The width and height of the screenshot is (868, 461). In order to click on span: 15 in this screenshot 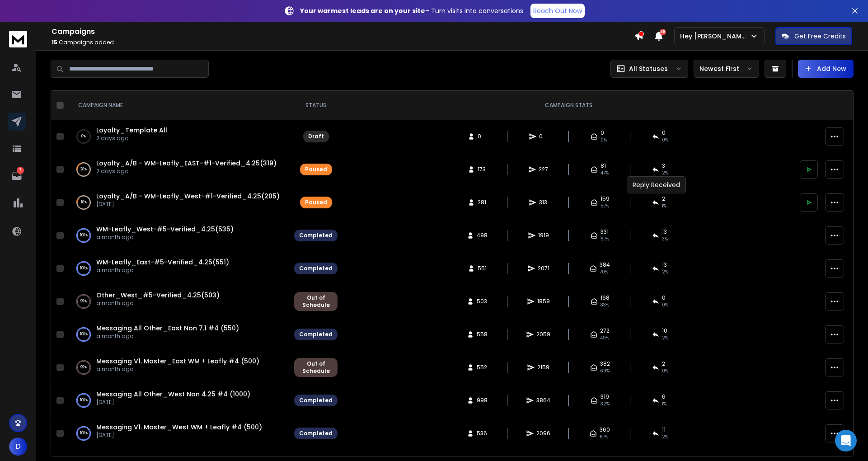, I will do `click(55, 42)`.